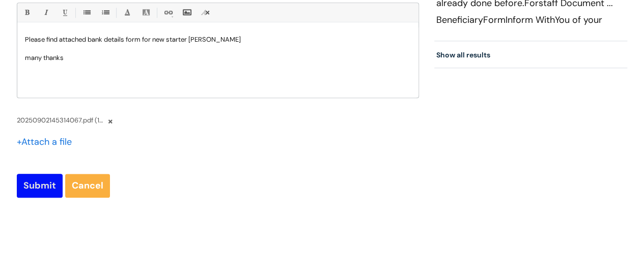 The width and height of the screenshot is (644, 280). I want to click on span: Form, so click(494, 20).